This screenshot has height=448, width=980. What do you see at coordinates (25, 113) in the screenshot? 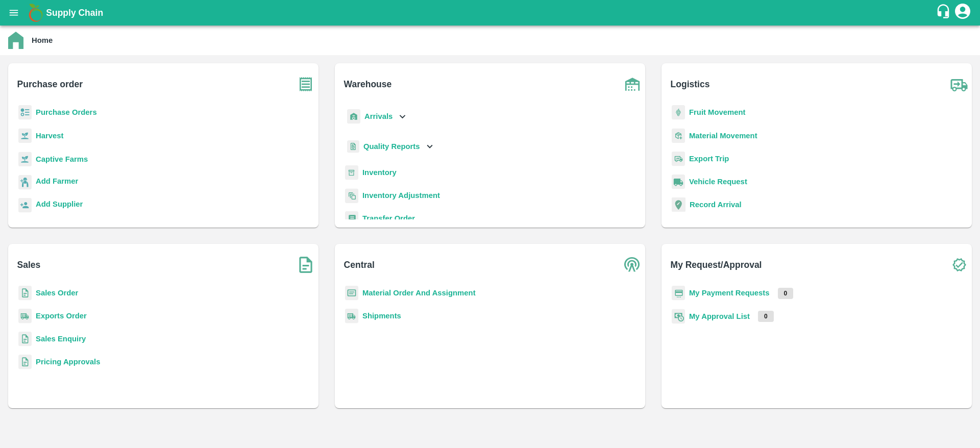
I see `img: reciept` at bounding box center [25, 113].